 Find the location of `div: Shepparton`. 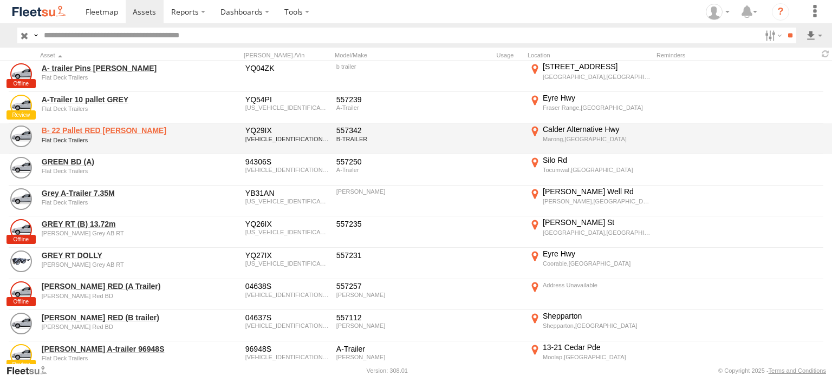

div: Shepparton is located at coordinates (596, 316).